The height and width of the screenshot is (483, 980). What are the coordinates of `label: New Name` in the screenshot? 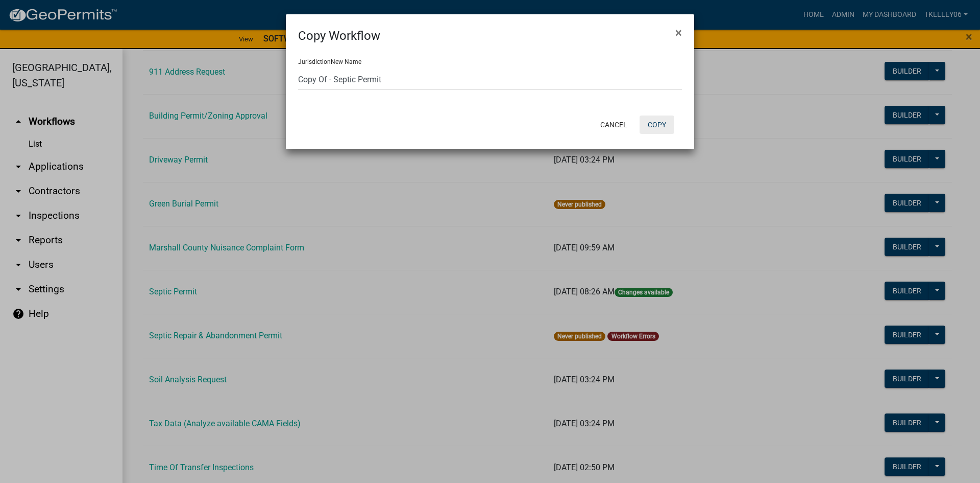 It's located at (346, 62).